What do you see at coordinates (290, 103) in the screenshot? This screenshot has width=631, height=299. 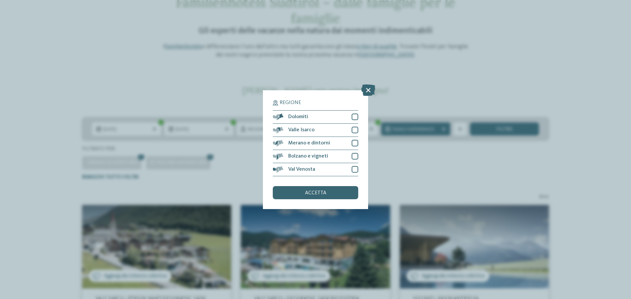 I see `span: Regione` at bounding box center [290, 103].